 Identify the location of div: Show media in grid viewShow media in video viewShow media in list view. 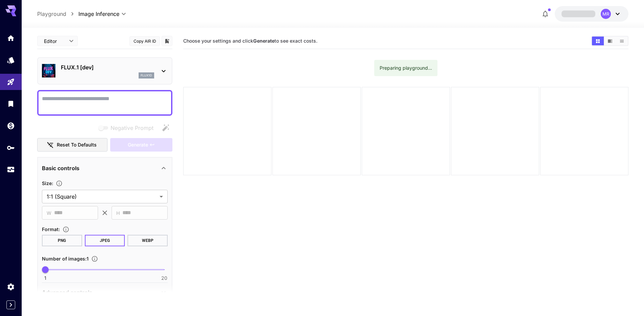
(610, 41).